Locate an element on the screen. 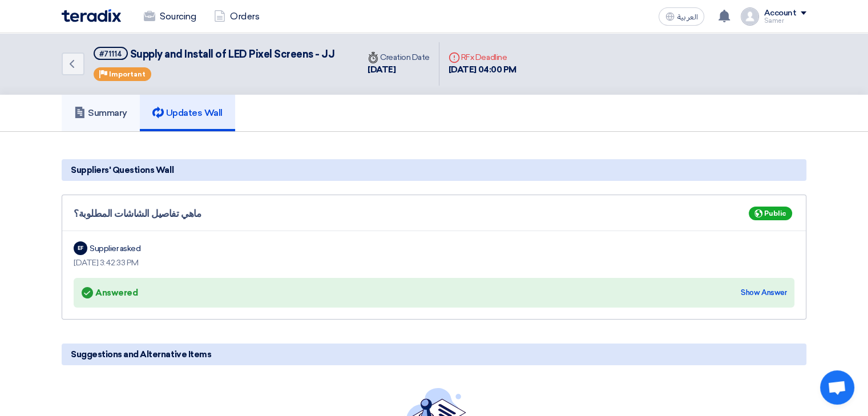  div: Samer is located at coordinates (785, 21).